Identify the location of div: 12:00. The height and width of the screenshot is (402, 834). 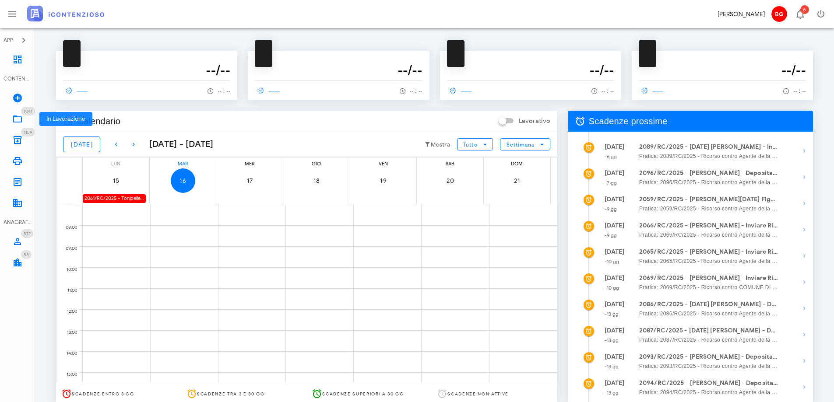
(67, 312).